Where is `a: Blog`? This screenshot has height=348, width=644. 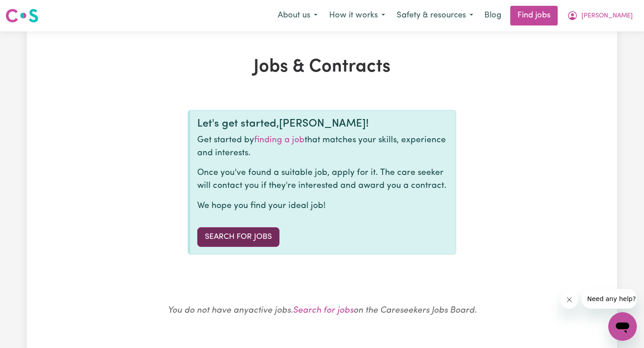
a: Blog is located at coordinates (493, 16).